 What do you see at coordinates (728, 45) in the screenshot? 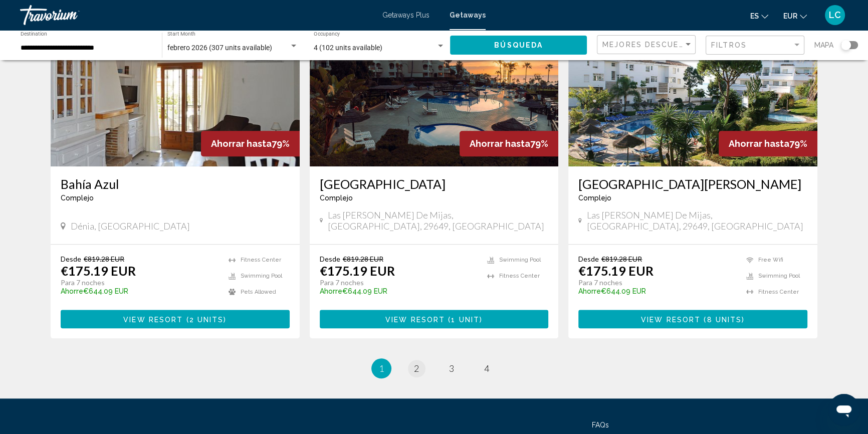
I see `span: Filtros` at bounding box center [728, 45].